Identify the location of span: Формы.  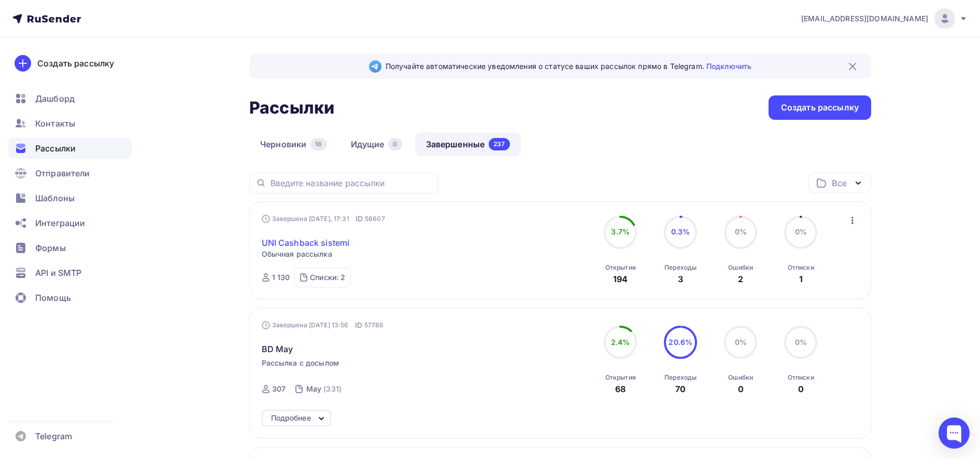
(50, 248).